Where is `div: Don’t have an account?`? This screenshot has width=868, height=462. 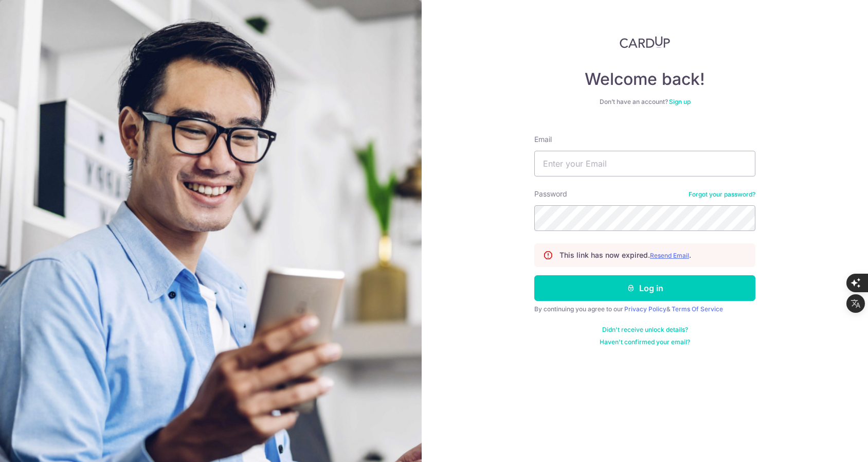 div: Don’t have an account? is located at coordinates (645, 102).